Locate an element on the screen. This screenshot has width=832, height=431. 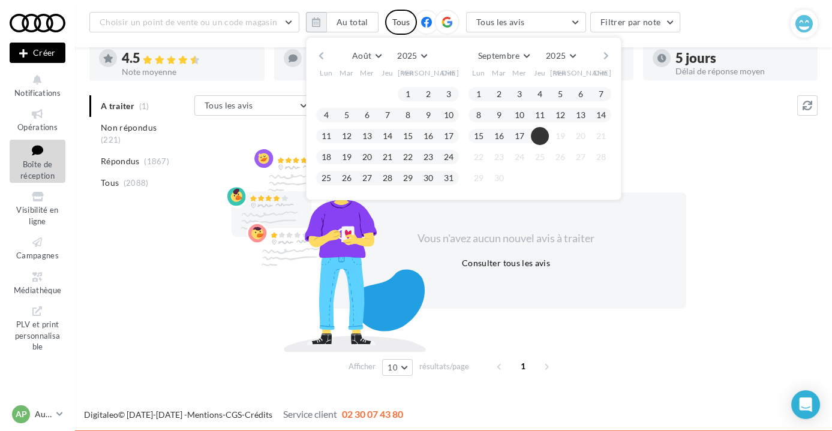
button: Notifications is located at coordinates (37, 85).